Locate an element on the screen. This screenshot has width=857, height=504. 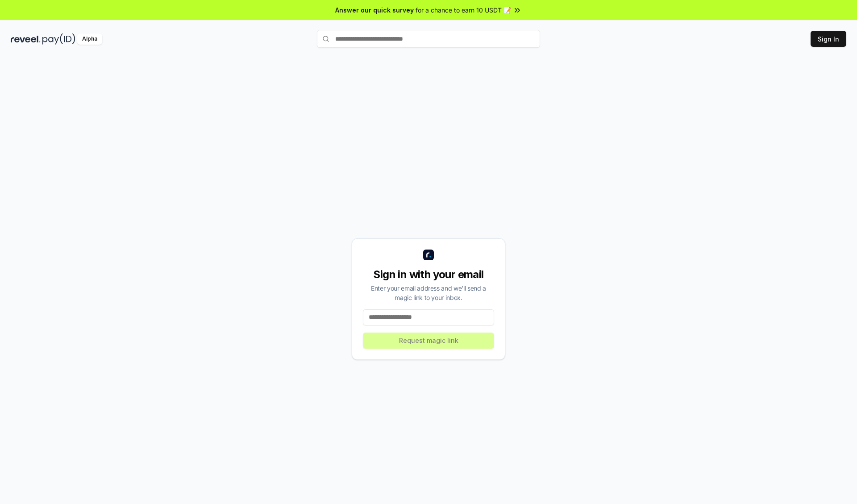
span: for a chance to earn 10 USDT 📝 is located at coordinates (463, 10).